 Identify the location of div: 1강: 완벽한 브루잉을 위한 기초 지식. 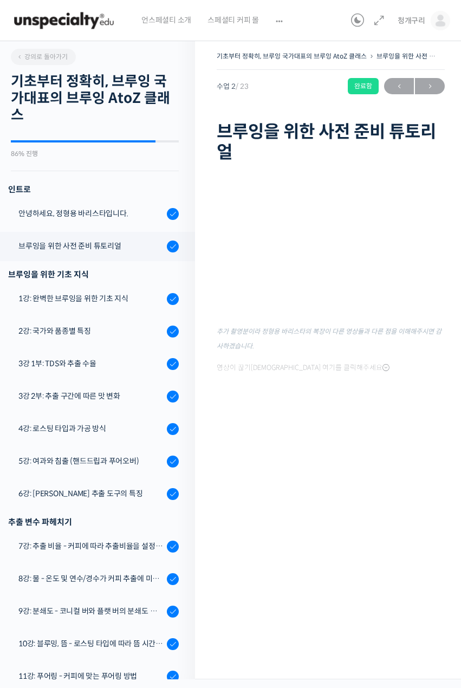
(91, 299).